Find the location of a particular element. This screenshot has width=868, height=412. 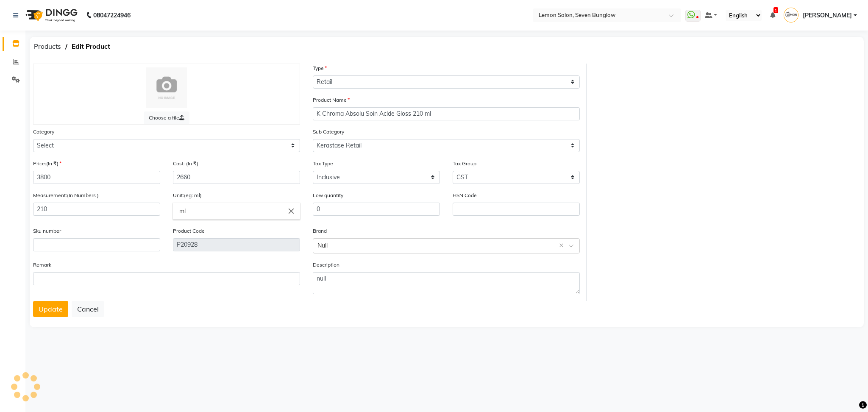

label: Category is located at coordinates (44, 132).